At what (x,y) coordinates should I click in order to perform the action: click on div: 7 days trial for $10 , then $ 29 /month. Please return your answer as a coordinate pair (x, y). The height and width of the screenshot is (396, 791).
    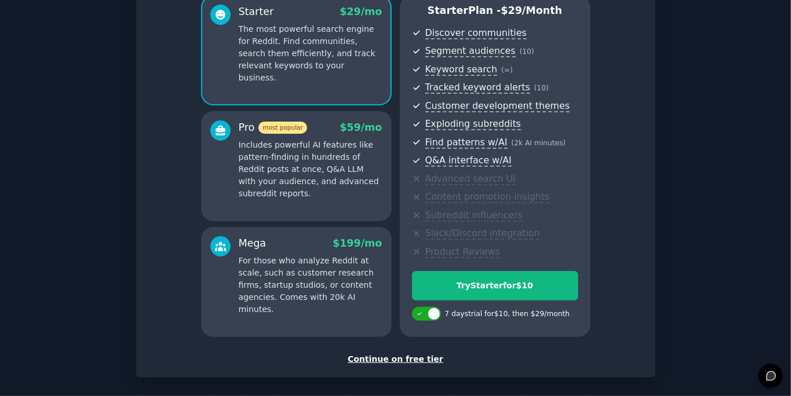
    Looking at the image, I should click on (508, 315).